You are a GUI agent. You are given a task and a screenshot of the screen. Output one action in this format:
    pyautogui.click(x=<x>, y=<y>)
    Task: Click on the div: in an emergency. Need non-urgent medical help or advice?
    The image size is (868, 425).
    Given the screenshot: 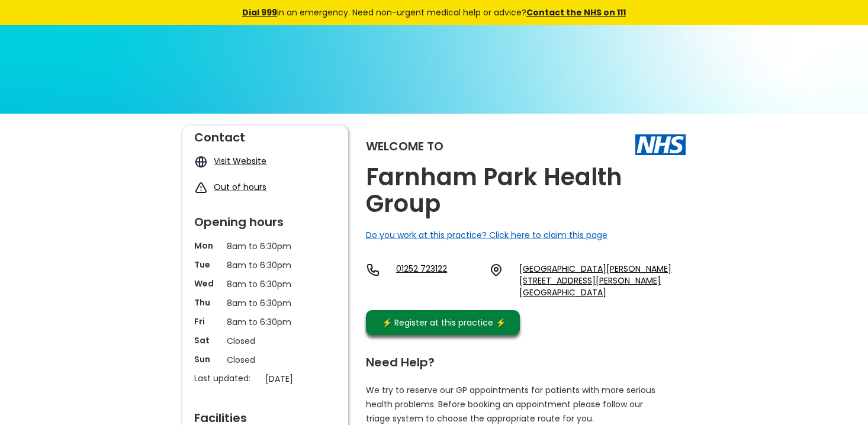 What is the action you would take?
    pyautogui.click(x=434, y=13)
    